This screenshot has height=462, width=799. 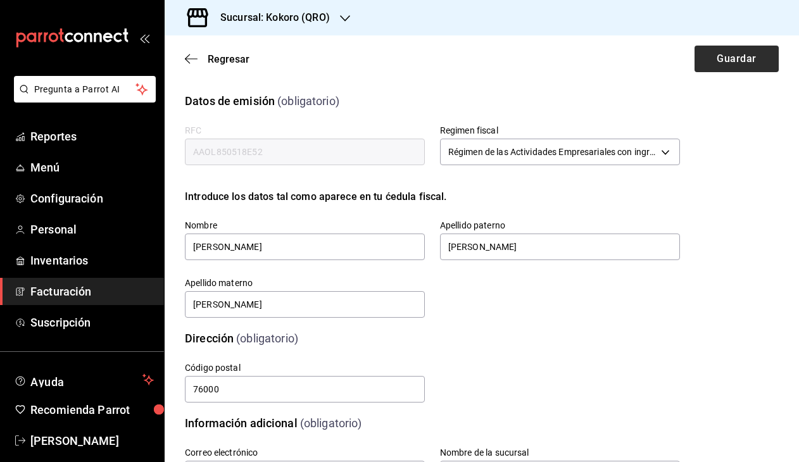 I want to click on div: Información adicional, so click(x=241, y=423).